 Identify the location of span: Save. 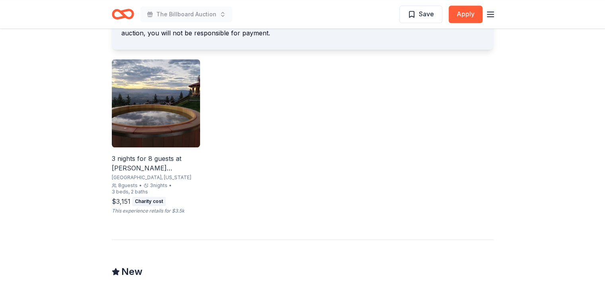
(426, 14).